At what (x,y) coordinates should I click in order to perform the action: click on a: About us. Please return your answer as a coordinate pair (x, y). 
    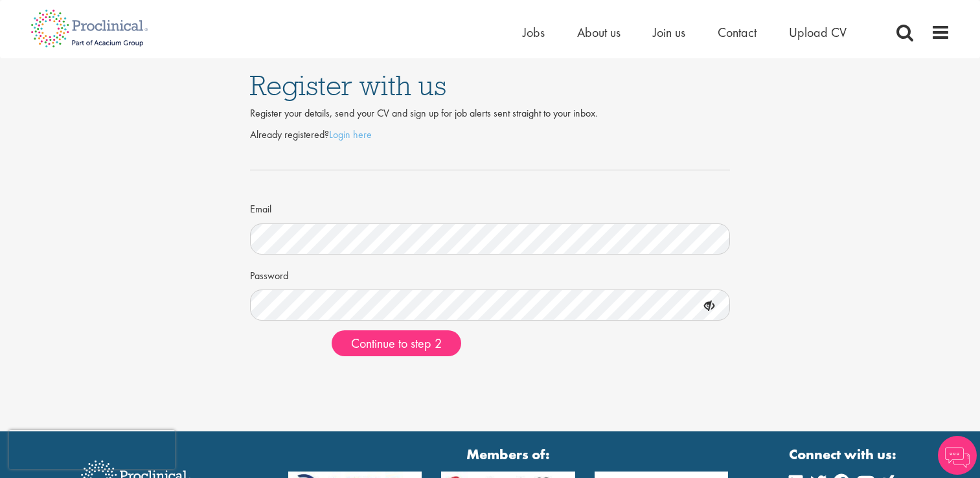
    Looking at the image, I should click on (599, 32).